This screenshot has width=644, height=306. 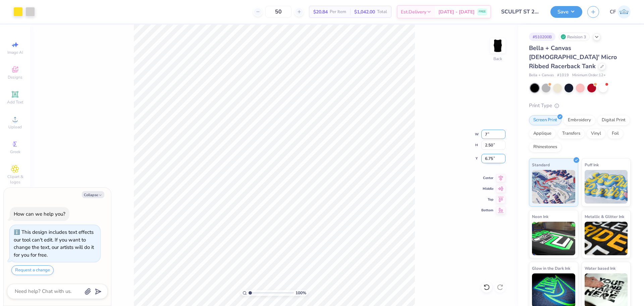 What do you see at coordinates (498, 46) in the screenshot?
I see `img: Back` at bounding box center [498, 46].